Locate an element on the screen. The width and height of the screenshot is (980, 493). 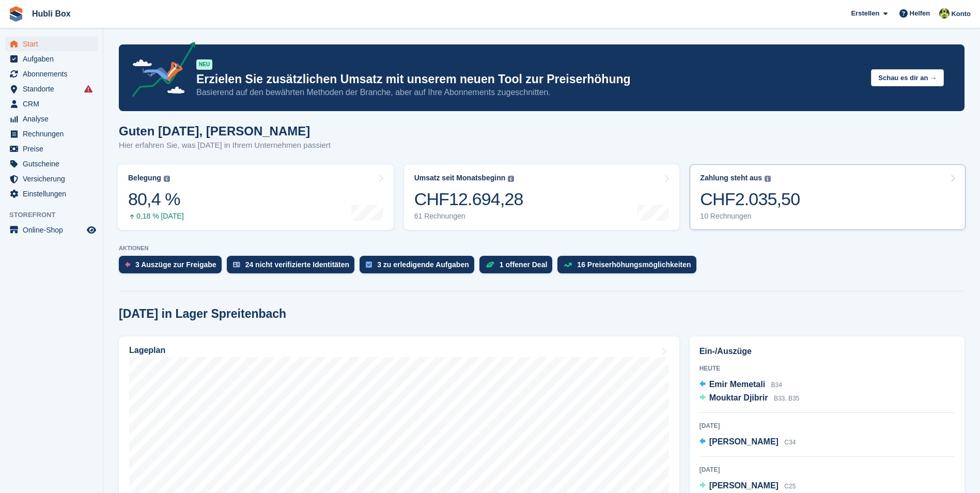
a: 16 Preiserhöhungsmöglichkeiten is located at coordinates (629, 267).